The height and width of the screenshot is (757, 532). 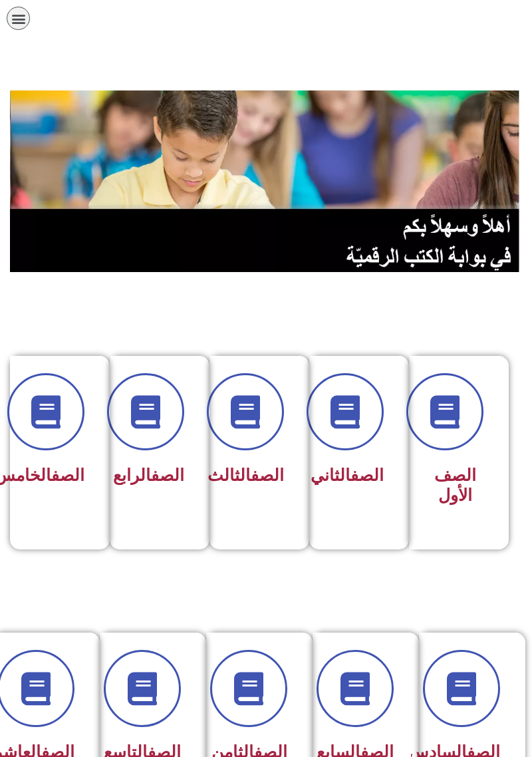 I want to click on span: الصف الأول, so click(x=455, y=486).